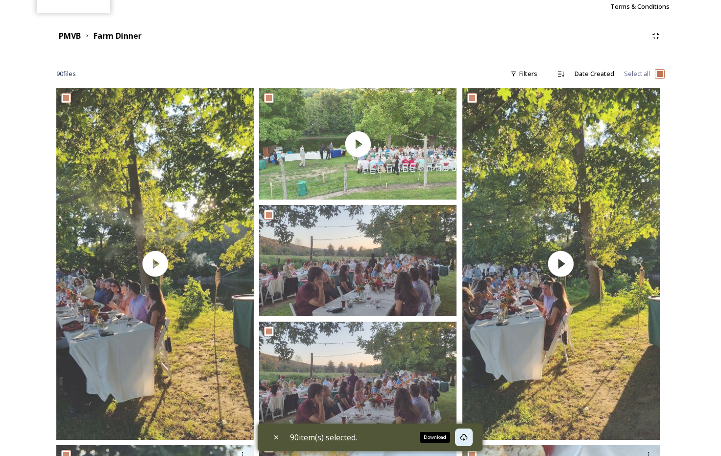  Describe the element at coordinates (435, 437) in the screenshot. I see `div: Download` at that location.